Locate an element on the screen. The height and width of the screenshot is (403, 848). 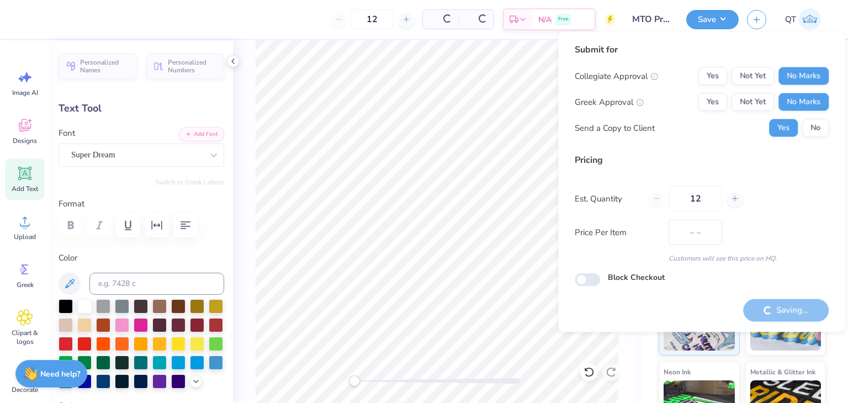
span: Upload is located at coordinates (25, 237).